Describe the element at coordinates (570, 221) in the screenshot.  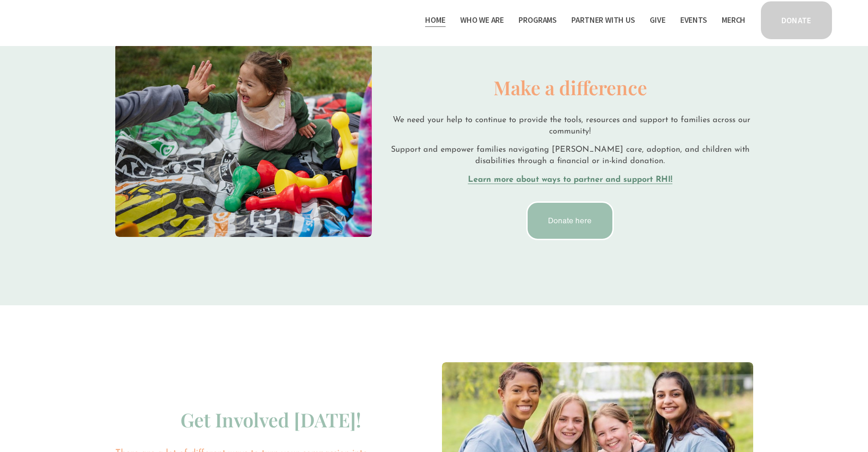
I see `a: Donate here` at that location.